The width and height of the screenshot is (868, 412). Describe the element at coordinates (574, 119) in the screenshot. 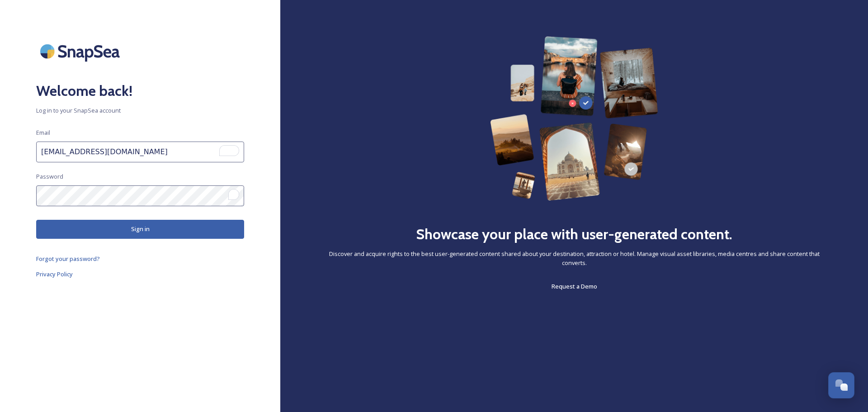

I see `img: 63b42ca75bacad526042e722_Group%20154-p-800.png` at that location.